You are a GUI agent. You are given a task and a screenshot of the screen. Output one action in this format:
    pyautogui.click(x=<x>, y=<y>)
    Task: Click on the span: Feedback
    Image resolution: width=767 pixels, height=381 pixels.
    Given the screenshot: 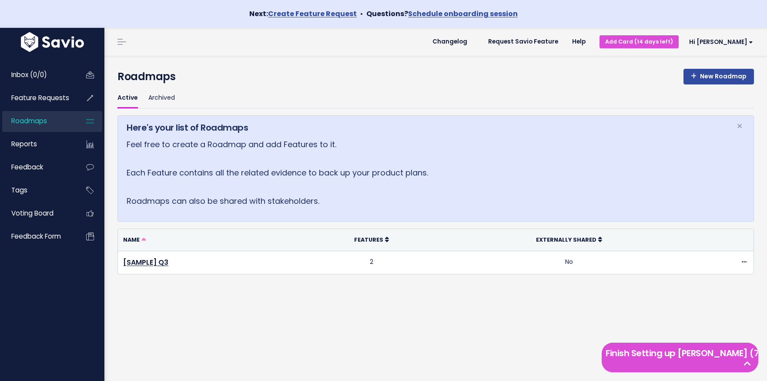 What is the action you would take?
    pyautogui.click(x=27, y=167)
    